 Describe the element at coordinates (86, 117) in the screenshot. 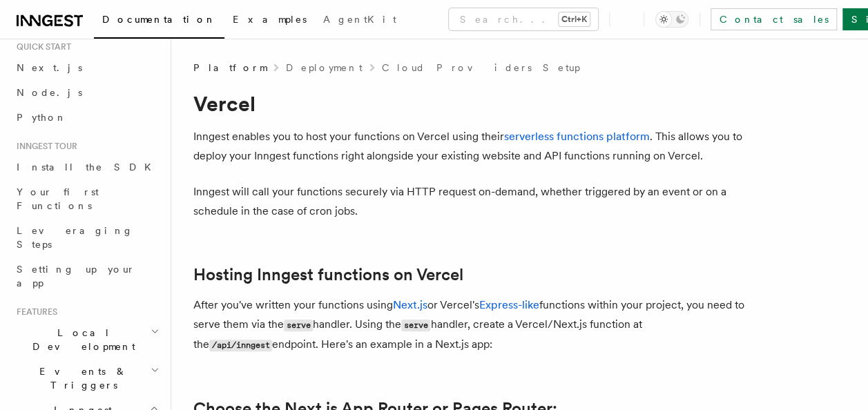

I see `a: Python` at that location.